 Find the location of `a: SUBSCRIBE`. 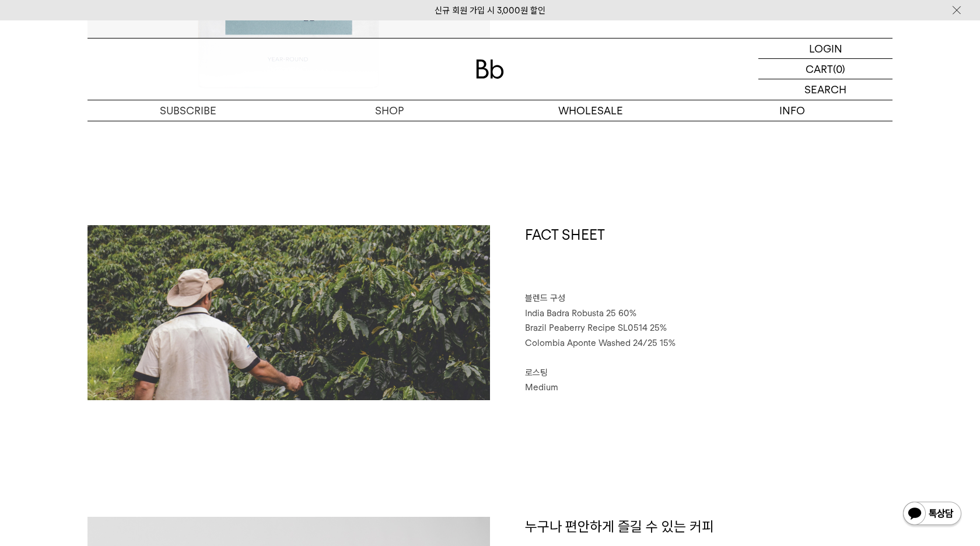

a: SUBSCRIBE is located at coordinates (188, 110).